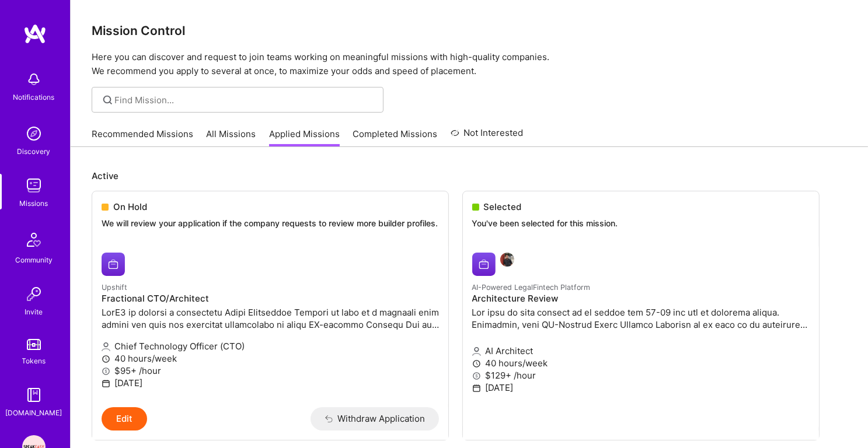  I want to click on p: Chief Technology Officer (CTO), so click(270, 346).